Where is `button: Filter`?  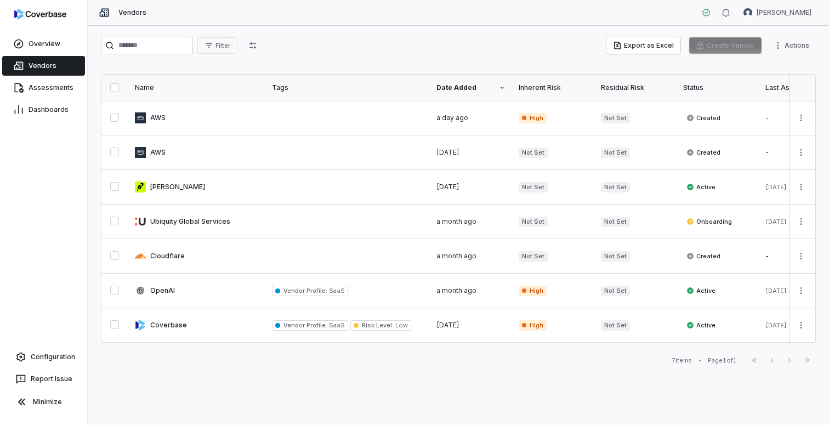
button: Filter is located at coordinates (217, 46).